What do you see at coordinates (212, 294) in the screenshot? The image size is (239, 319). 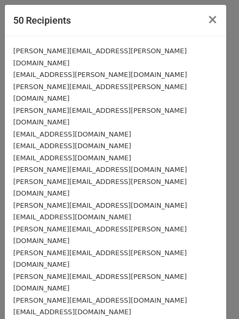 I see `div: Chat Widget` at bounding box center [212, 294].